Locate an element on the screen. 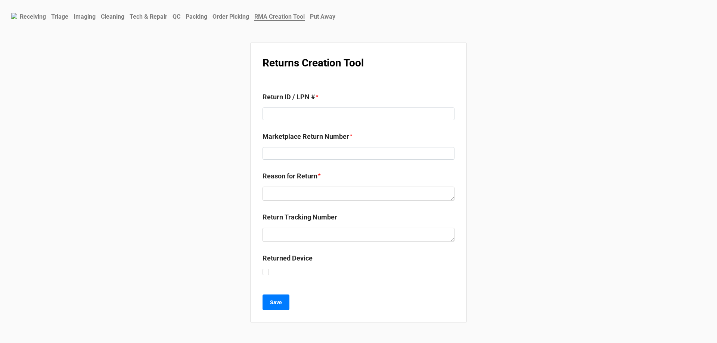 This screenshot has width=717, height=343. b: Tech & Repair is located at coordinates (148, 16).